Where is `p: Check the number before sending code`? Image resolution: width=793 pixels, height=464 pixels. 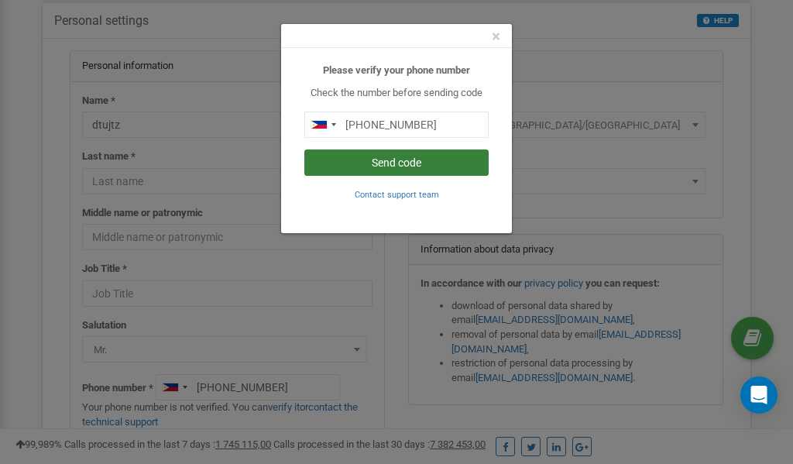 p: Check the number before sending code is located at coordinates (396, 93).